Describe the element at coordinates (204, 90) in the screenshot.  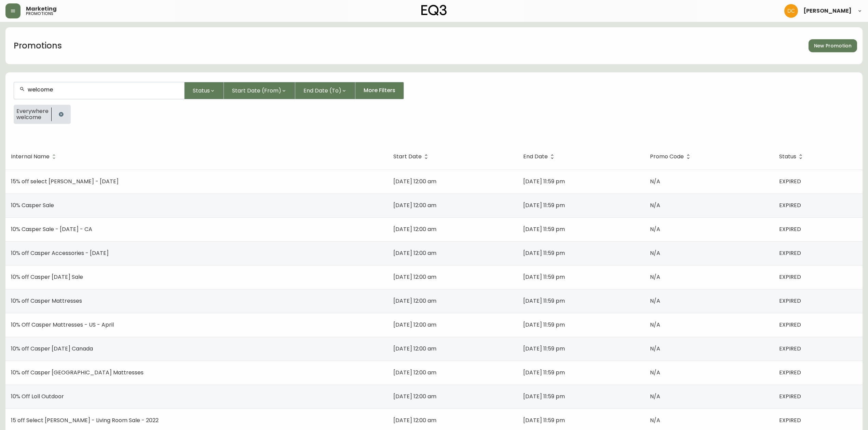
I see `button: Status` at that location.